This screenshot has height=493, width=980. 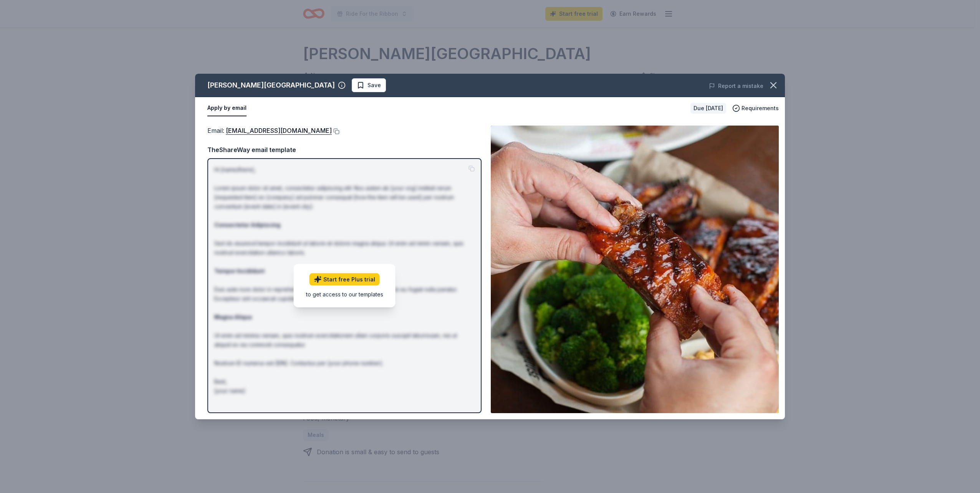 I want to click on a: Start free Plus trial, so click(x=344, y=280).